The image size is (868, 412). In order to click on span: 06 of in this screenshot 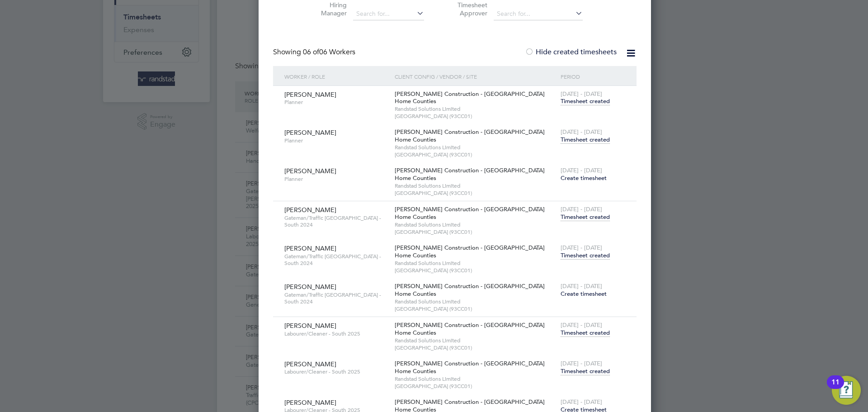, I will do `click(311, 52)`.